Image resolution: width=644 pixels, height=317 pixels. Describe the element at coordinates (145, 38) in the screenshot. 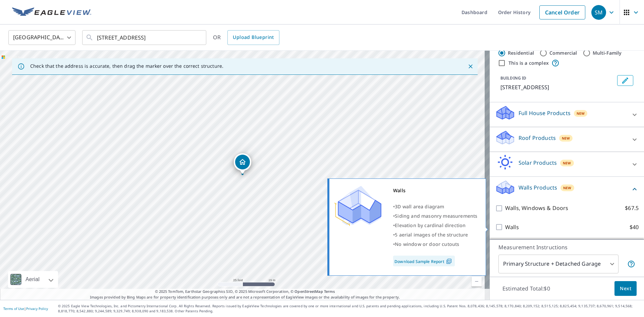

I see `input: Search by address or latitude-longitude` at that location.